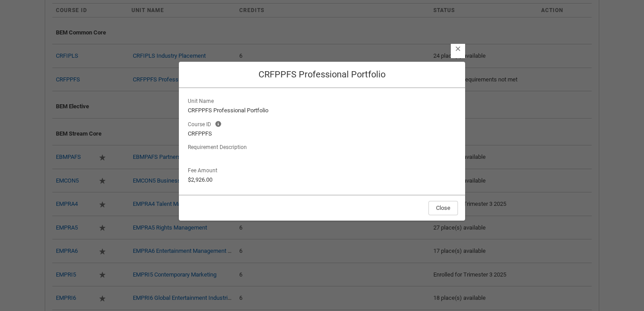 This screenshot has width=644, height=311. I want to click on span: Course ID, so click(201, 124).